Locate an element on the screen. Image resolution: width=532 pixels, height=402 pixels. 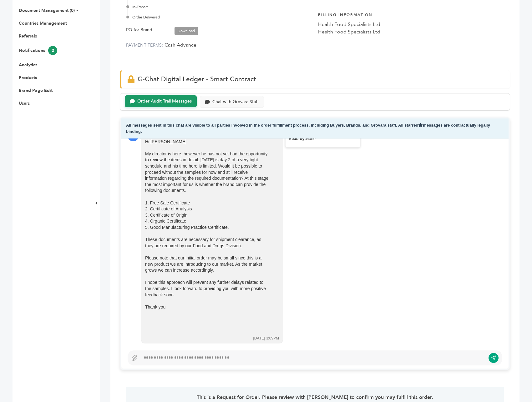
a: Download is located at coordinates (186, 31).